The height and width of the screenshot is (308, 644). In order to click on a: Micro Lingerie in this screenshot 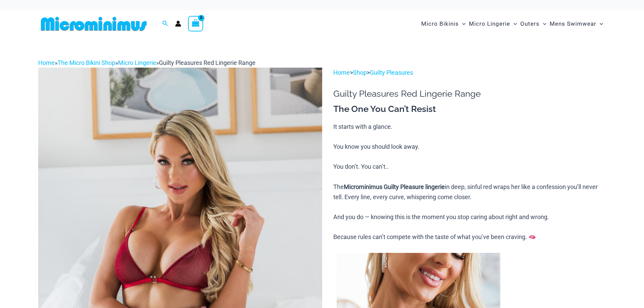, I will do `click(137, 63)`.